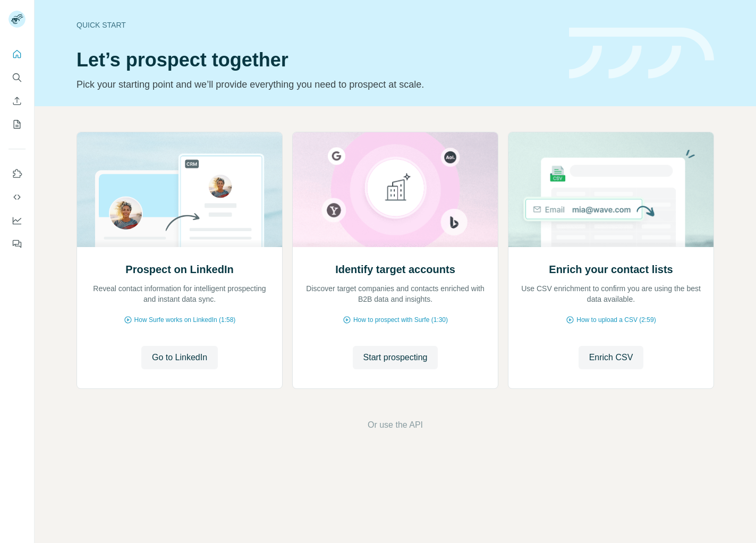  Describe the element at coordinates (17, 124) in the screenshot. I see `button: My lists` at that location.